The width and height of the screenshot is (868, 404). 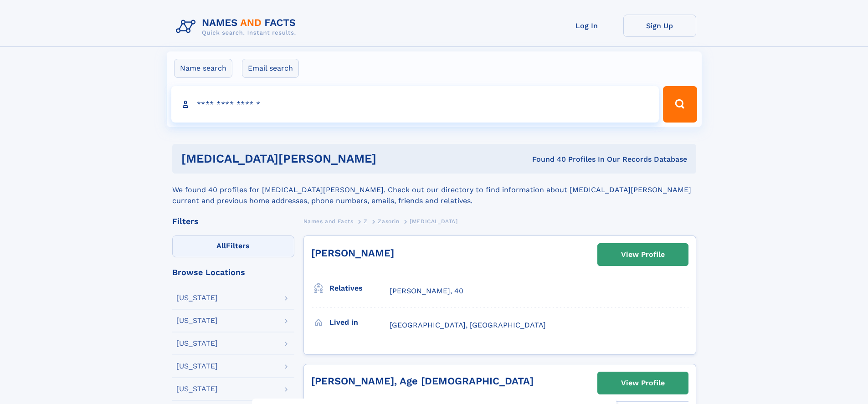 What do you see at coordinates (366, 221) in the screenshot?
I see `span: Z` at bounding box center [366, 221].